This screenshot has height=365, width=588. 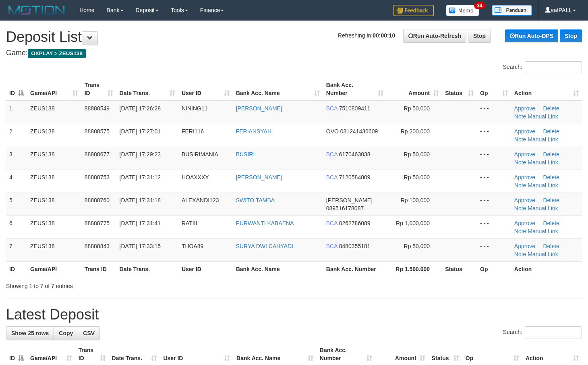 I want to click on th: Op, so click(x=494, y=268).